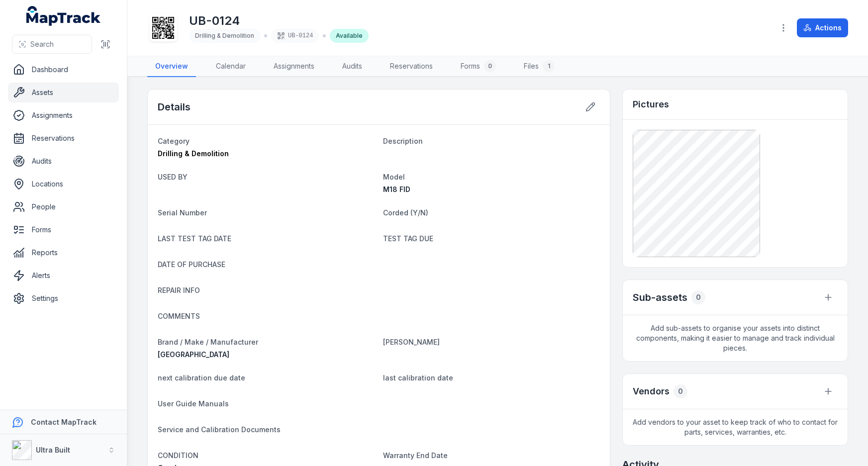 The image size is (868, 466). I want to click on span: TEST TAG DUE, so click(408, 238).